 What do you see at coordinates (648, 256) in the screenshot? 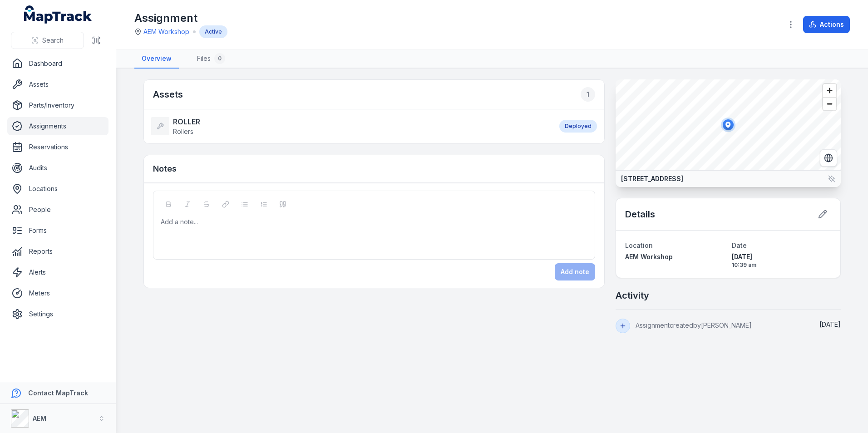
I see `span: AEM Workshop` at bounding box center [648, 256].